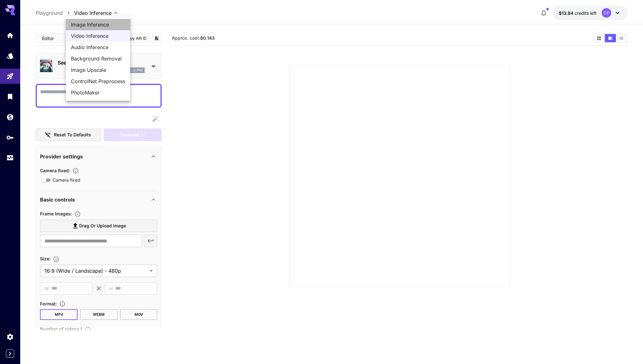 The image size is (643, 364). Describe the element at coordinates (98, 81) in the screenshot. I see `span: ControlNet Preprocess` at that location.